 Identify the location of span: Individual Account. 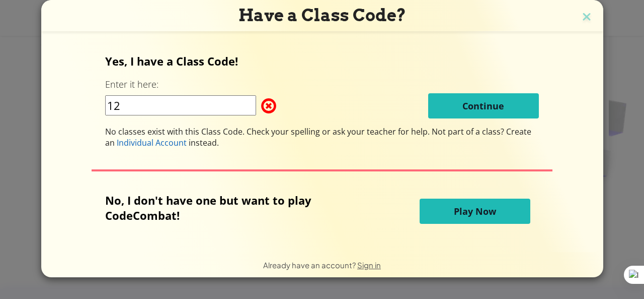
(152, 143).